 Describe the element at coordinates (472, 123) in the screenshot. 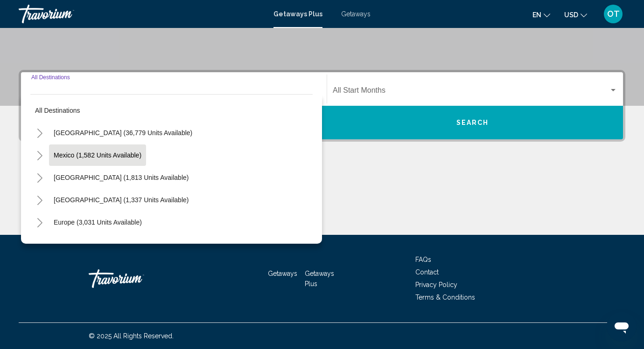

I see `span: Search` at that location.